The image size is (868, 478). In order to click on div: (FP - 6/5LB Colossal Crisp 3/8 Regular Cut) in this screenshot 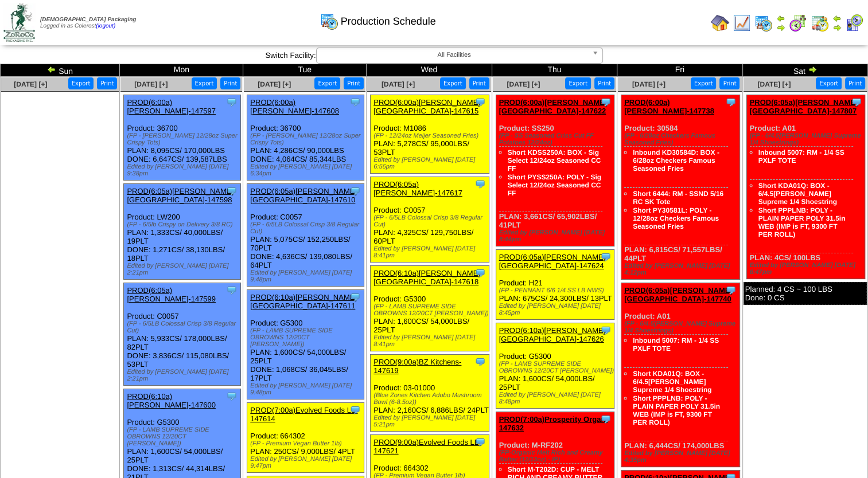, I will do `click(431, 221)`.